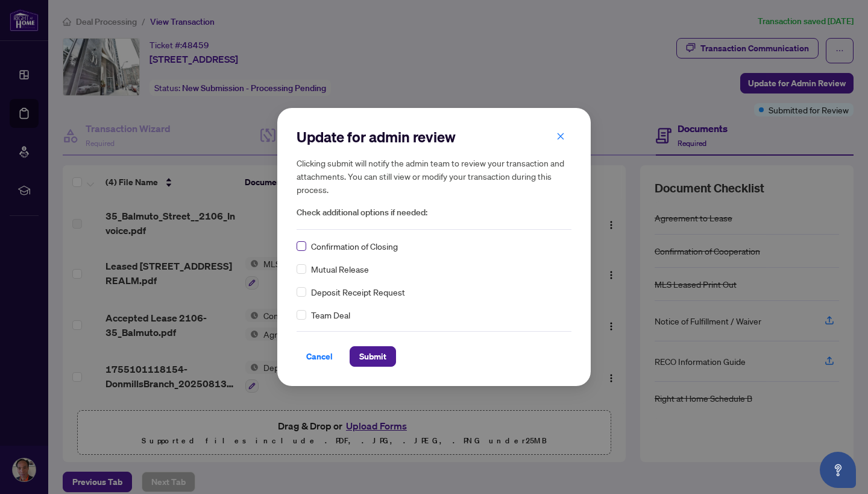  I want to click on span: Deposit Receipt Request, so click(358, 292).